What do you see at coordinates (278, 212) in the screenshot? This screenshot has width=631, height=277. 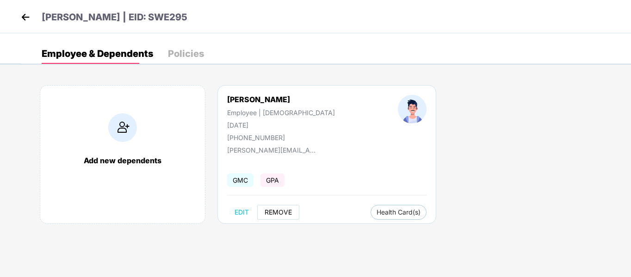 I see `span: REMOVE` at bounding box center [278, 212].